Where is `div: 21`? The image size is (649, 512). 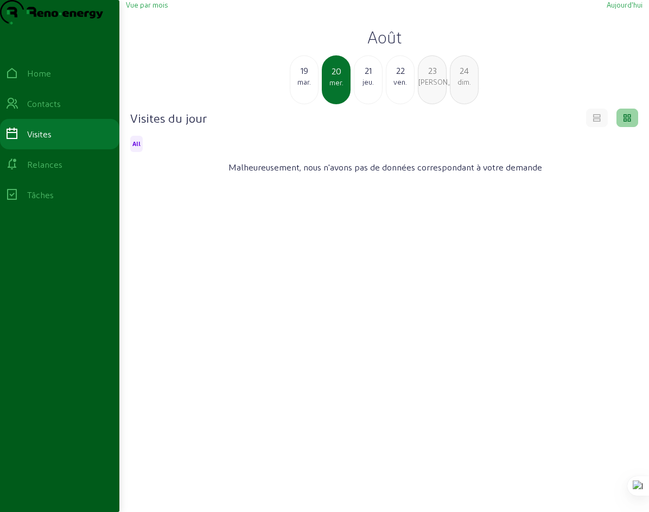 div: 21 is located at coordinates (368, 71).